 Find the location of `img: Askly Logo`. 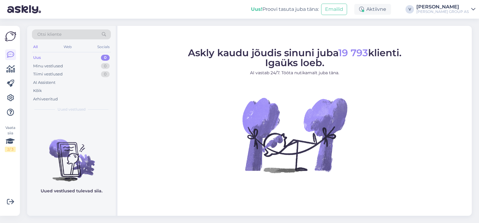

img: Askly Logo is located at coordinates (11, 36).